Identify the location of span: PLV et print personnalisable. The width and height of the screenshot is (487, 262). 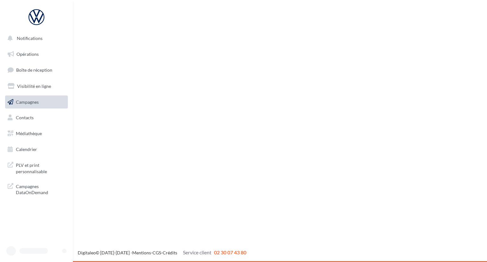
(41, 168).